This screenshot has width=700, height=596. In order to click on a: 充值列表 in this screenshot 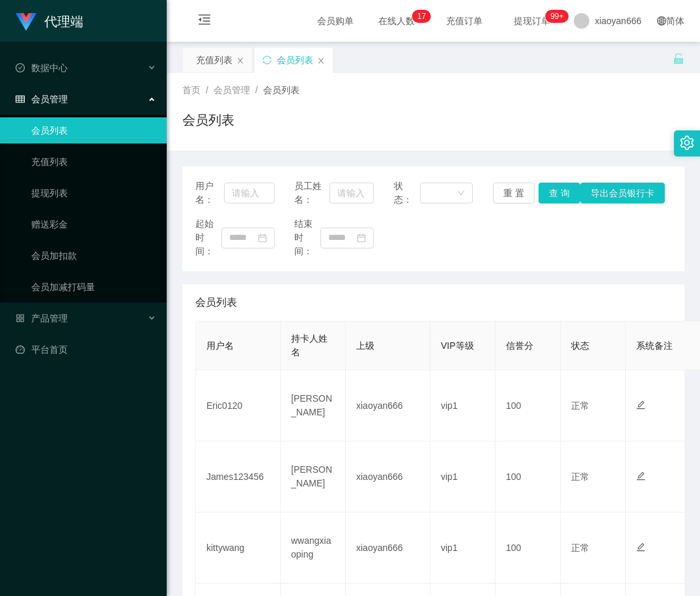, I will do `click(94, 161)`.